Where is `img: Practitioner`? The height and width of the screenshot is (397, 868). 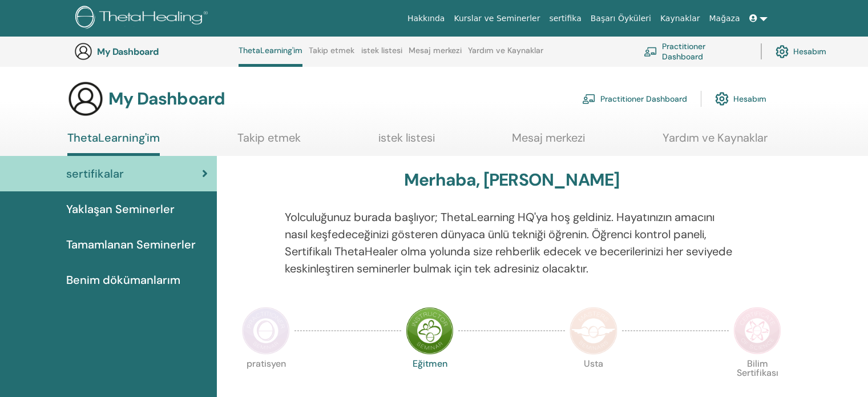 img: Practitioner is located at coordinates (266, 331).